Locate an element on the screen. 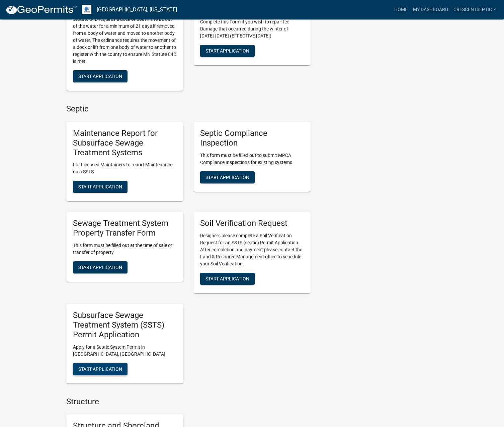 Image resolution: width=504 pixels, height=427 pixels. h4: Structure is located at coordinates (188, 402).